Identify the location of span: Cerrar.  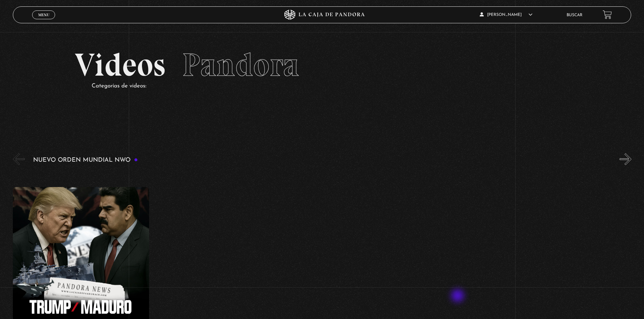
(43, 21).